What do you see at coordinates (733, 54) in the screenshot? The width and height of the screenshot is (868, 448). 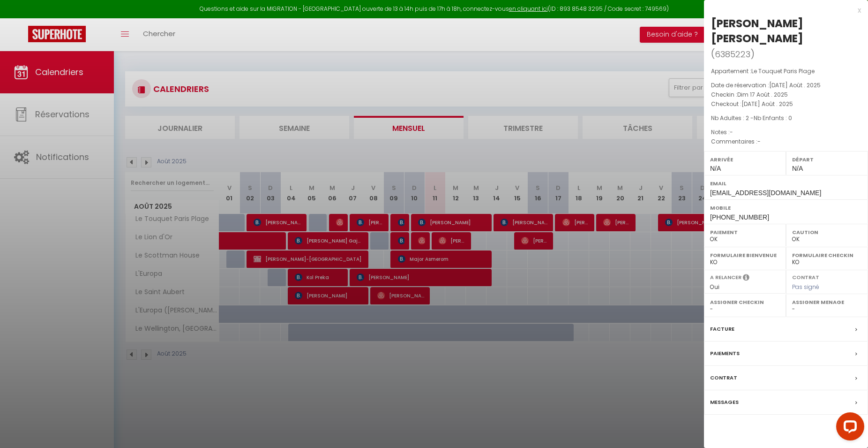 I see `span: 6385223` at bounding box center [733, 54].